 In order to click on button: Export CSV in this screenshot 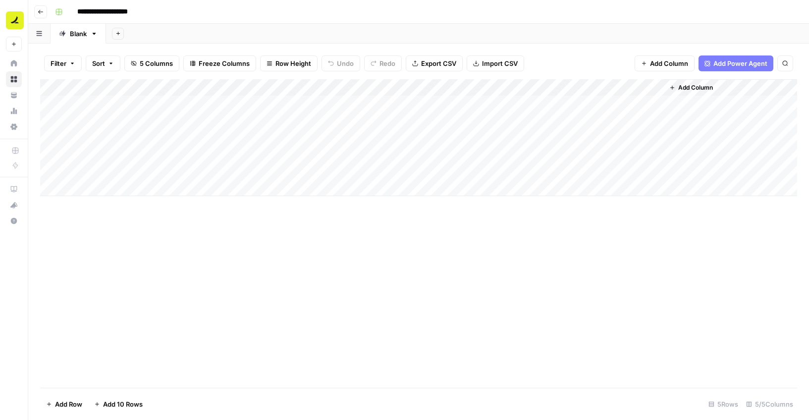, I will do `click(434, 63)`.